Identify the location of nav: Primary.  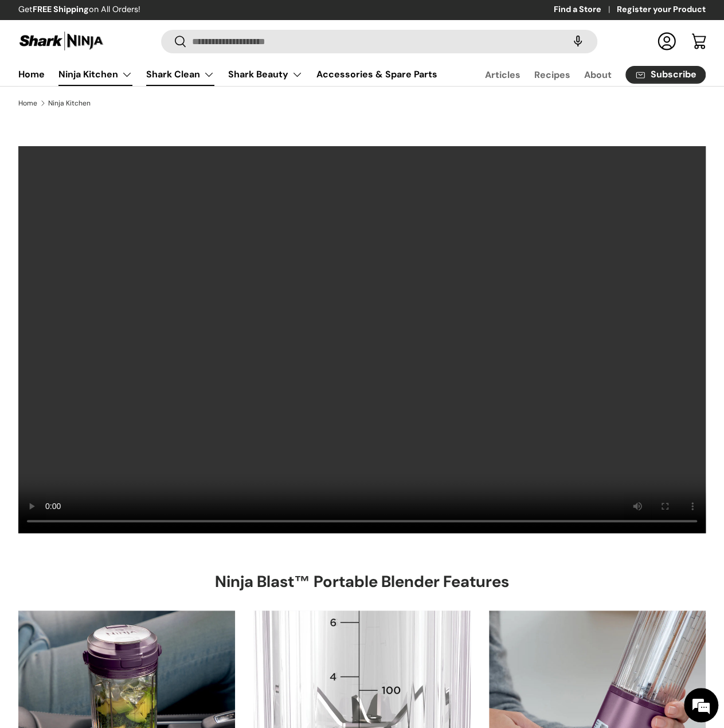
(227, 75).